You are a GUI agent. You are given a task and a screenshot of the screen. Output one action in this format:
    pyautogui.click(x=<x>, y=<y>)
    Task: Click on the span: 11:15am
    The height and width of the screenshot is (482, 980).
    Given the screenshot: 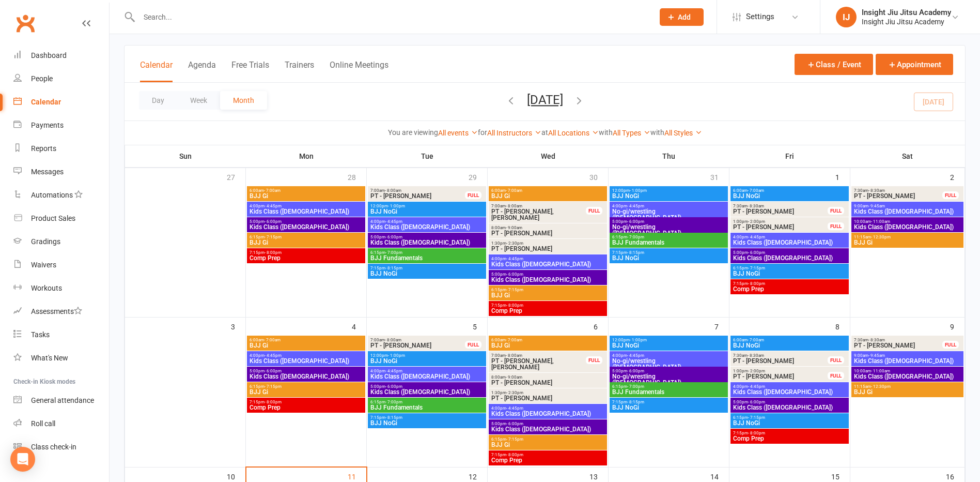 What is the action you would take?
    pyautogui.click(x=907, y=237)
    